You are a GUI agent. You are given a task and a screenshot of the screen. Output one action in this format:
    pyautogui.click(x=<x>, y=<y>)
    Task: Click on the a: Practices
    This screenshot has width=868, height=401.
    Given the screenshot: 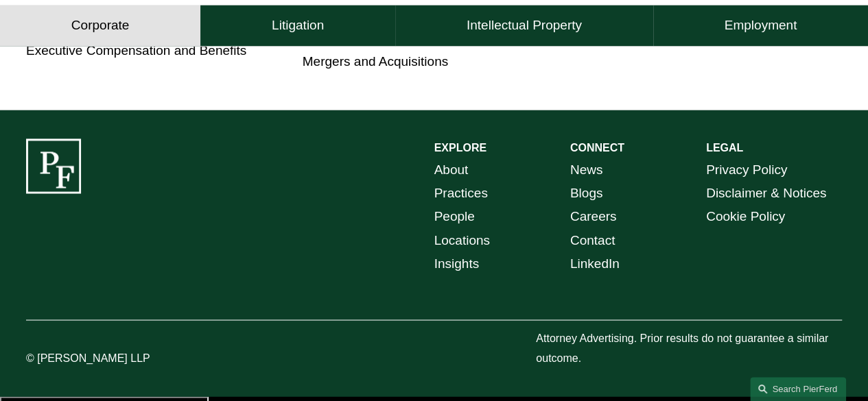 What is the action you would take?
    pyautogui.click(x=461, y=194)
    